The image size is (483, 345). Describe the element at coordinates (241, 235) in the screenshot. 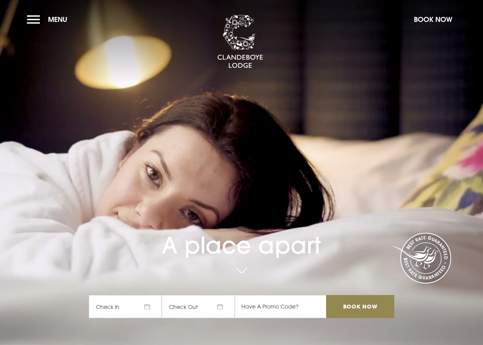

I see `h1: A place apart` at that location.